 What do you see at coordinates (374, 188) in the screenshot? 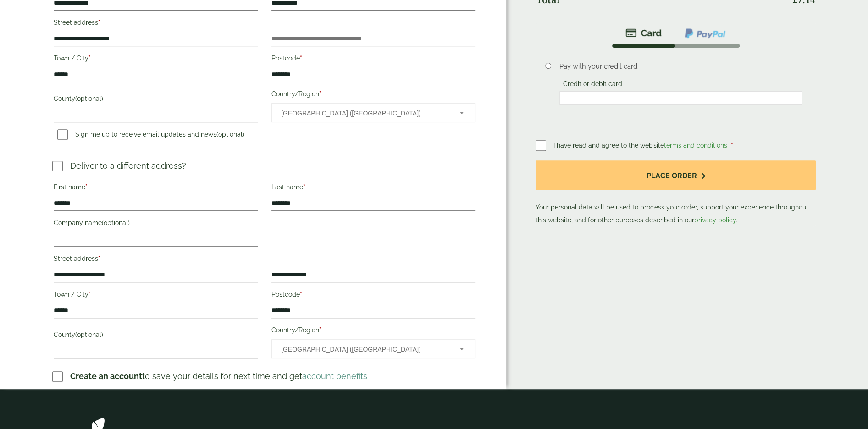
I see `label: Last name` at bounding box center [374, 188].